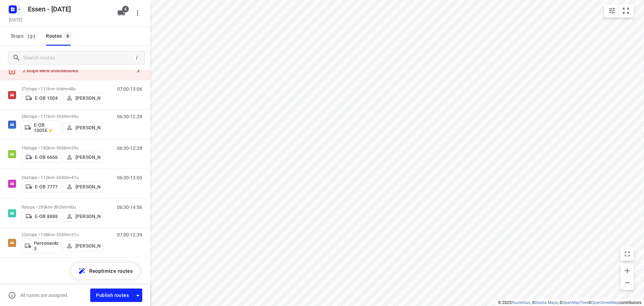 This screenshot has width=644, height=306. I want to click on span: Publish routes, so click(112, 295).